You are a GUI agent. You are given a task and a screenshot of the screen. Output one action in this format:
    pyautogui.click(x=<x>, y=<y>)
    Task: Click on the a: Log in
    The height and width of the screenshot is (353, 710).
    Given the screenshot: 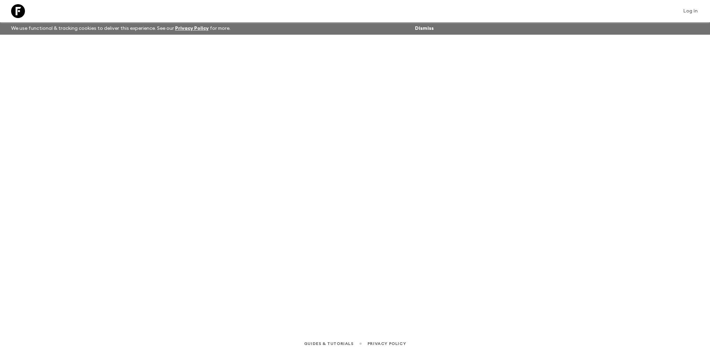 What is the action you would take?
    pyautogui.click(x=691, y=11)
    